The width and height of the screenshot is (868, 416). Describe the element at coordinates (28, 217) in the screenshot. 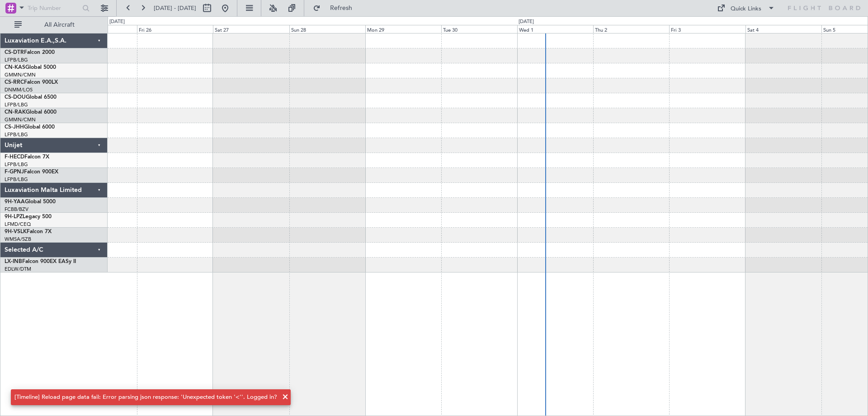

I see `a: 9H-LPZLegacy 500` at that location.